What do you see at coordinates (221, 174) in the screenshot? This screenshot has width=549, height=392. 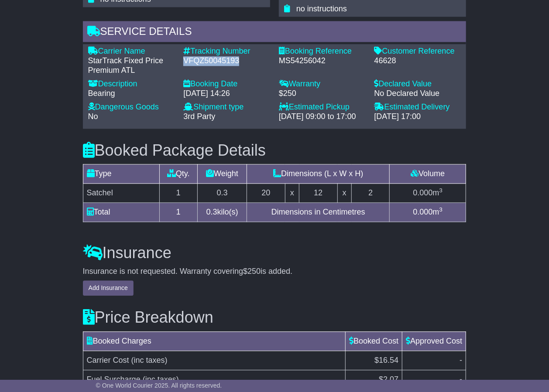 I see `td: Weight` at bounding box center [221, 174].